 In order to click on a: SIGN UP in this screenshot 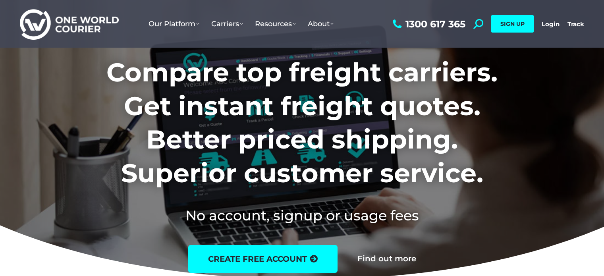, I will do `click(512, 24)`.